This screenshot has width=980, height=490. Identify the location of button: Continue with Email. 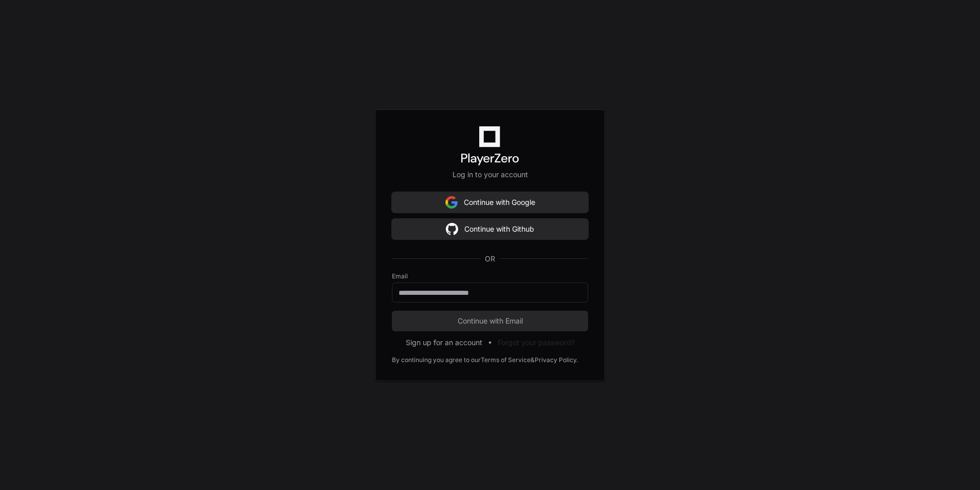
(490, 321).